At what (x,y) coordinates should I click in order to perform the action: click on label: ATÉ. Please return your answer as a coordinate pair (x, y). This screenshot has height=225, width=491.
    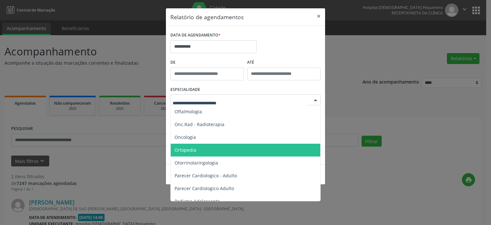
    Looking at the image, I should click on (284, 62).